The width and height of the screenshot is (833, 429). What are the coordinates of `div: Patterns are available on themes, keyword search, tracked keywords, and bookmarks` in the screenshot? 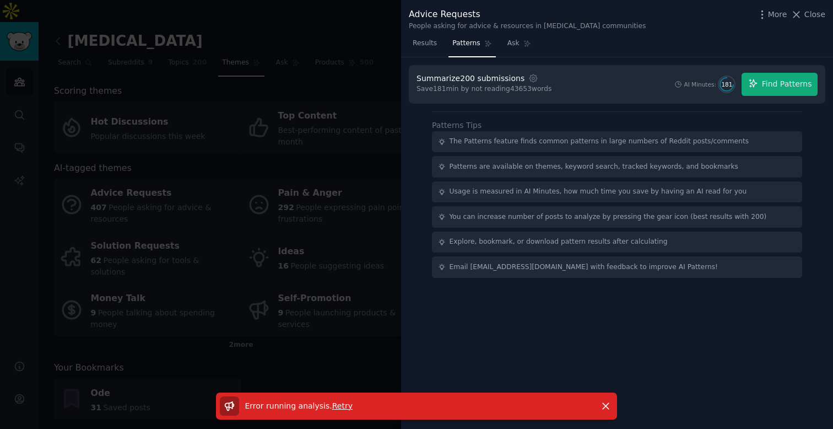 It's located at (594, 167).